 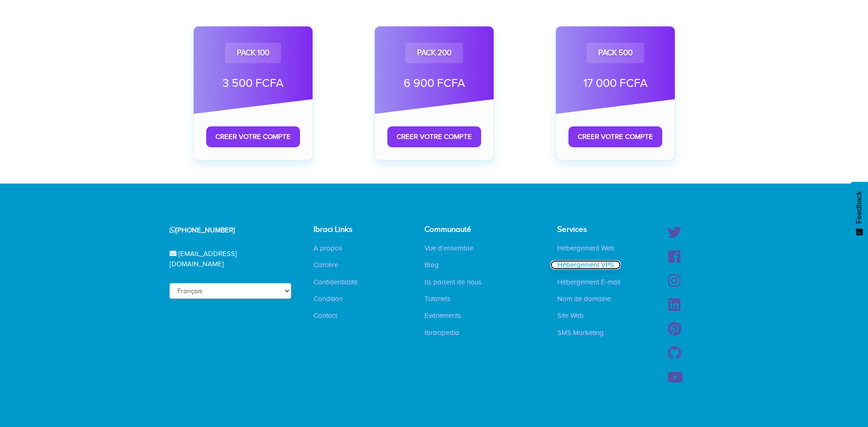 I want to click on span: Feedback, so click(x=860, y=208).